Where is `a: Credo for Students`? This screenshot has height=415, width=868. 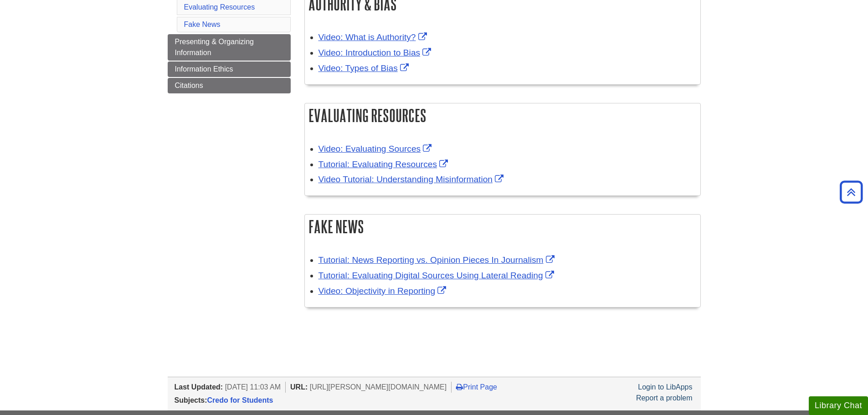 a: Credo for Students is located at coordinates (240, 400).